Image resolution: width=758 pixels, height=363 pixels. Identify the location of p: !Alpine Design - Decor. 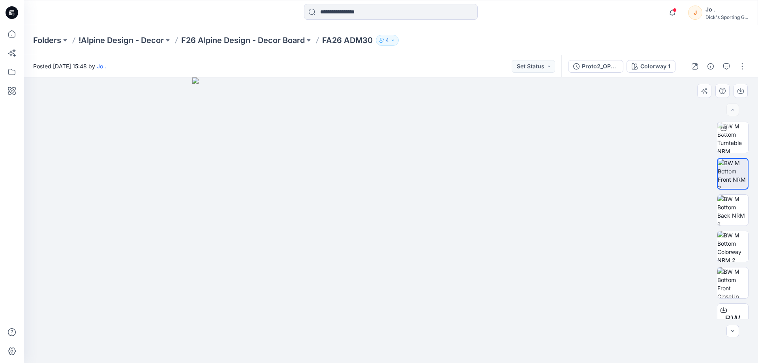
(121, 40).